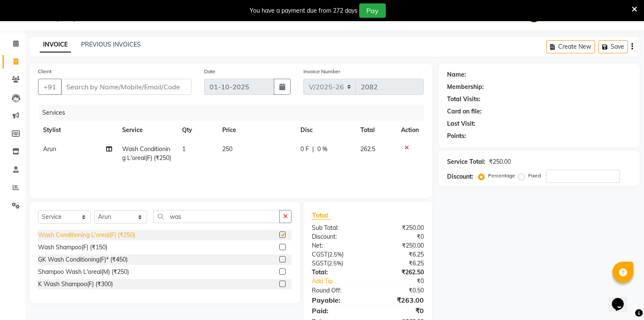 This screenshot has height=320, width=644. Describe the element at coordinates (256, 130) in the screenshot. I see `th: Price` at that location.